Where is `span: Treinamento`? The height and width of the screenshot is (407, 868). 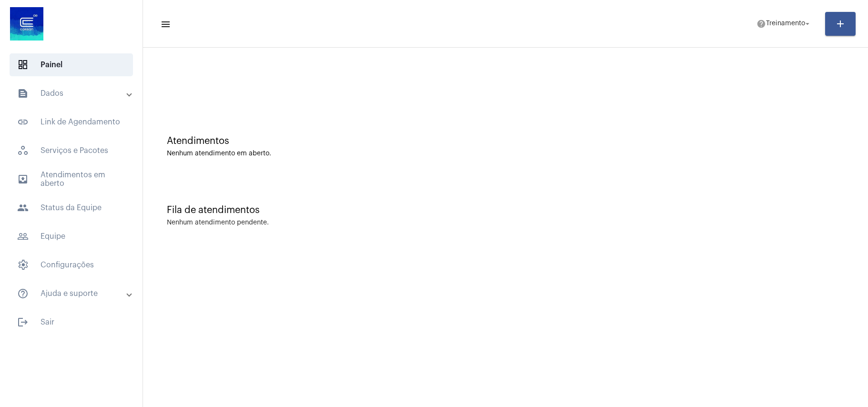
span: Treinamento is located at coordinates (785, 24).